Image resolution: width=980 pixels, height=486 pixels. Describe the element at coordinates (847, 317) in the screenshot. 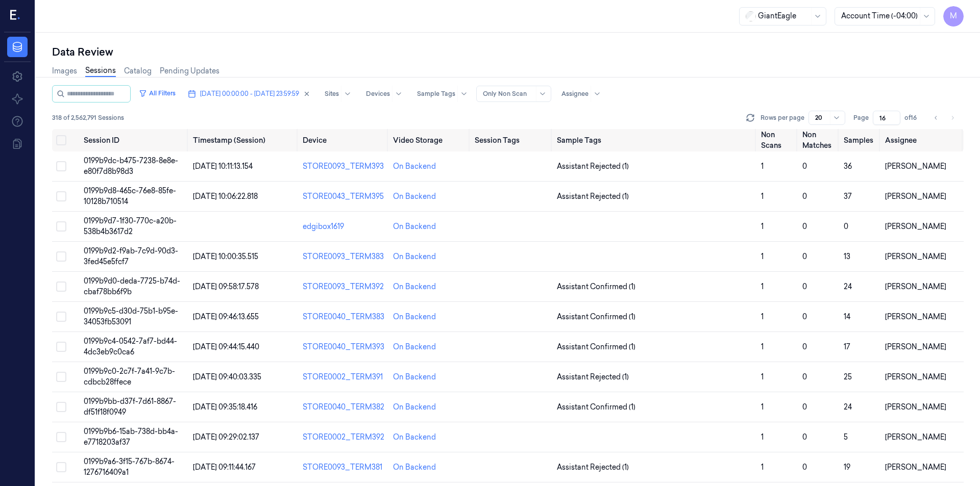

I see `span: 14` at that location.